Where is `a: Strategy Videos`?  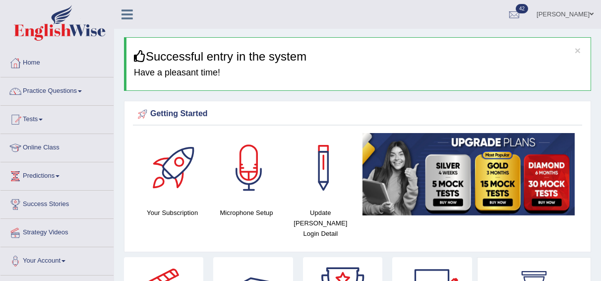 a: Strategy Videos is located at coordinates (57, 231).